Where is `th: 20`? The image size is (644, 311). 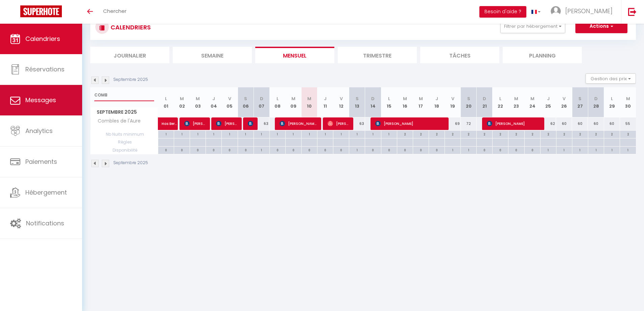
th: 20 is located at coordinates (469, 102).